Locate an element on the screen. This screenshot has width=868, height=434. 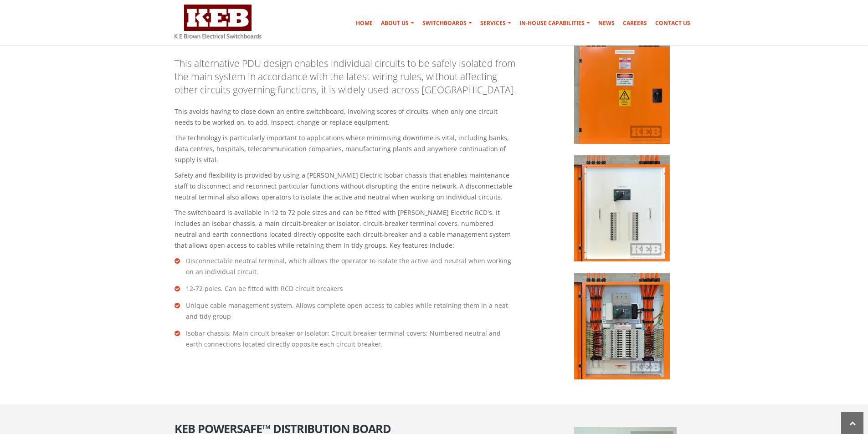
p: The technology is particularly important to applications where minimising downtime is vital, incl... is located at coordinates (345, 149).